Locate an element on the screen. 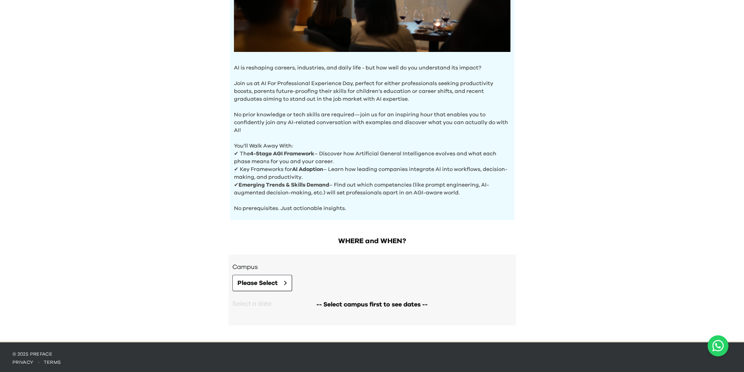 This screenshot has height=372, width=744. span: Please Select is located at coordinates (258, 283).